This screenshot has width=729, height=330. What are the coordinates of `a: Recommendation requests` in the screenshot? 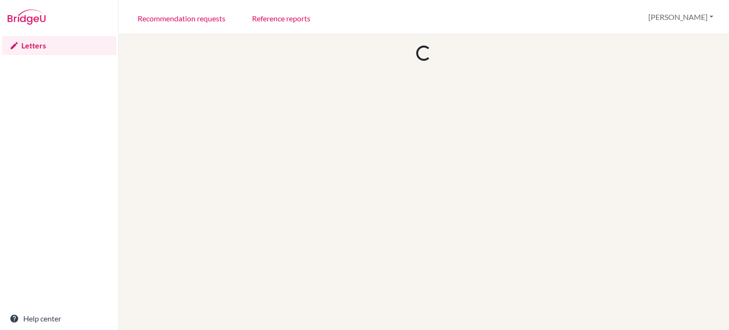 It's located at (181, 18).